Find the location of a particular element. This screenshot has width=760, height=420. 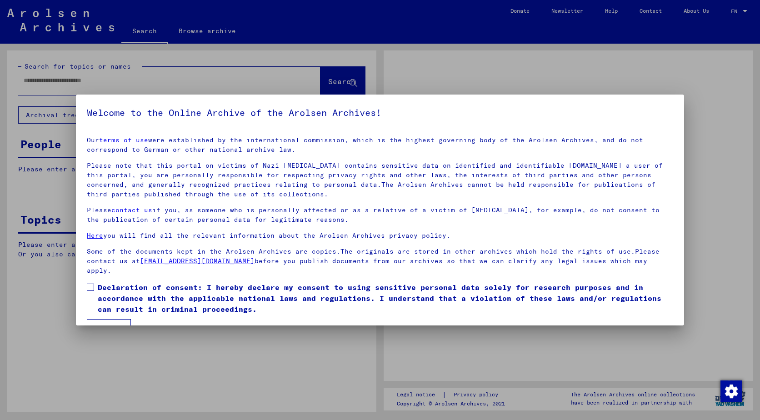

div: Change consent is located at coordinates (730, 391).